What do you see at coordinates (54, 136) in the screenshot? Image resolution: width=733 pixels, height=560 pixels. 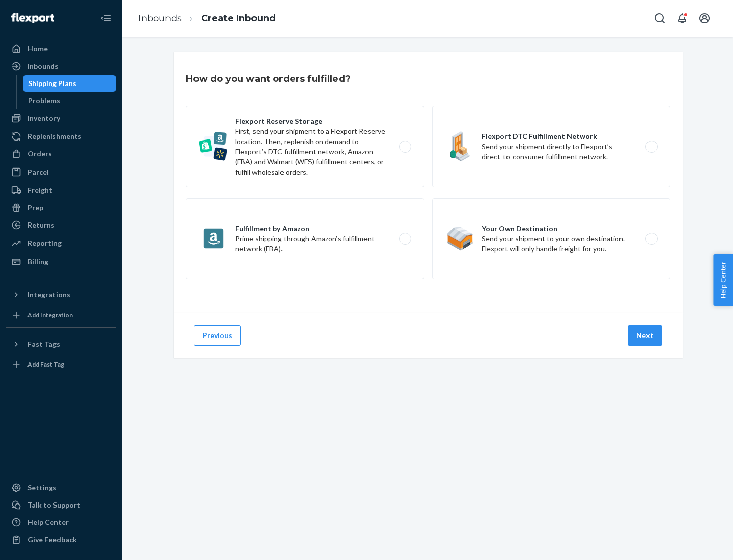 I see `div: Replenishments` at bounding box center [54, 136].